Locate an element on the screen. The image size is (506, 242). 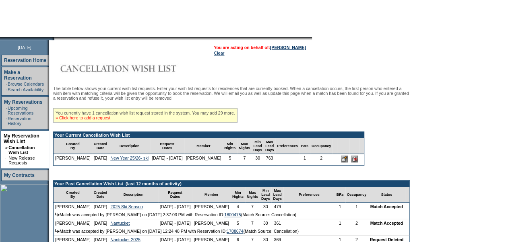
td: 4 is located at coordinates (238, 207).